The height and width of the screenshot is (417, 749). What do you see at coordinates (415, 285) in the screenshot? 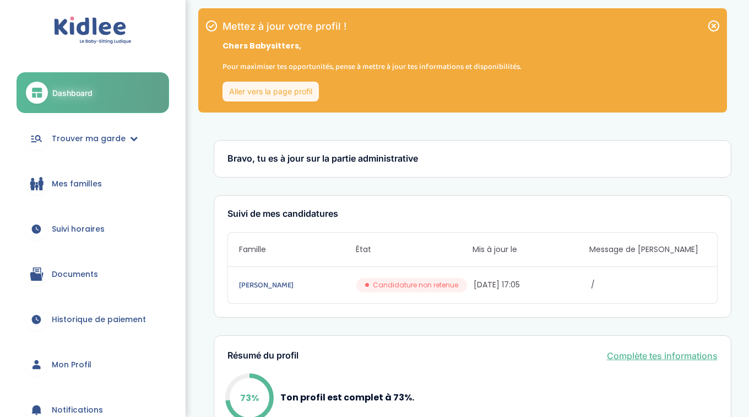
I see `span: Candidature non retenue` at bounding box center [415, 285].